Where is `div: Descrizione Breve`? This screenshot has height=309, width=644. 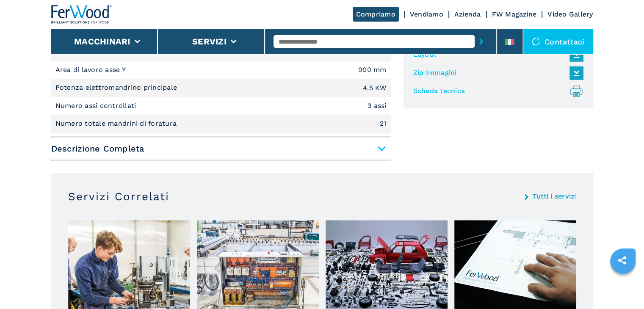 div: Descrizione Breve is located at coordinates (221, 88).